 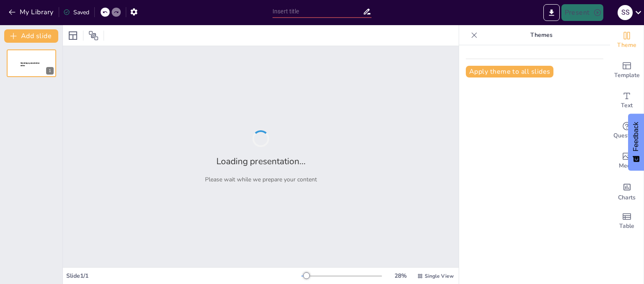 What do you see at coordinates (627, 131) in the screenshot?
I see `div: Get real-time input from your audience` at bounding box center [627, 131].